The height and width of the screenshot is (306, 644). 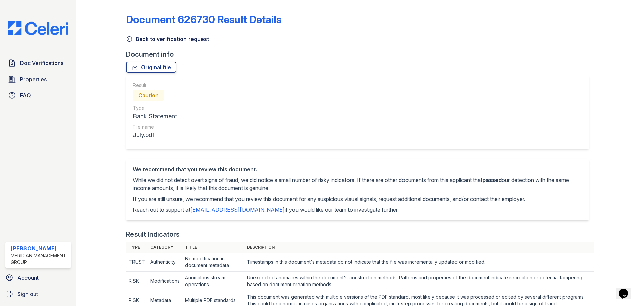 What do you see at coordinates (155, 85) in the screenshot?
I see `div: Result` at bounding box center [155, 85].